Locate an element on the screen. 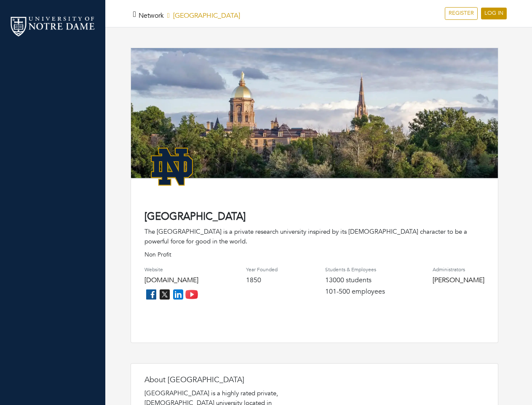 Image resolution: width=532 pixels, height=405 pixels. img: NotreDame_Logo.png is located at coordinates (172, 167).